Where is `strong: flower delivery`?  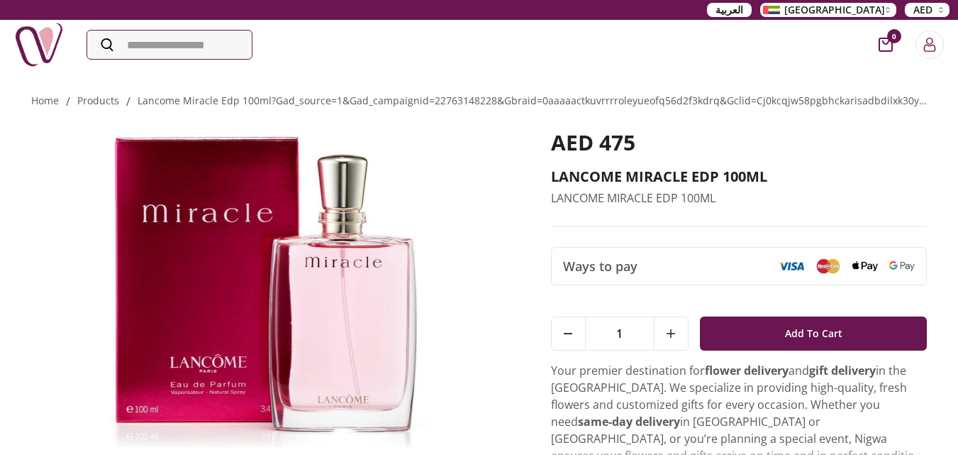
strong: flower delivery is located at coordinates (747, 370).